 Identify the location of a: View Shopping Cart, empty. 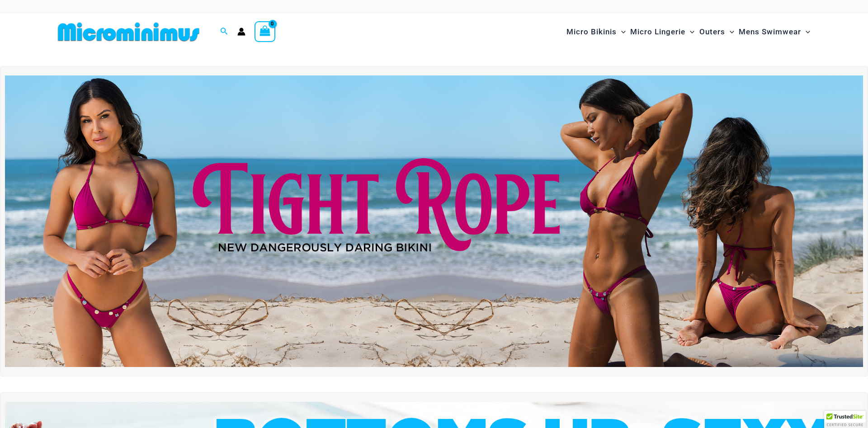
(265, 32).